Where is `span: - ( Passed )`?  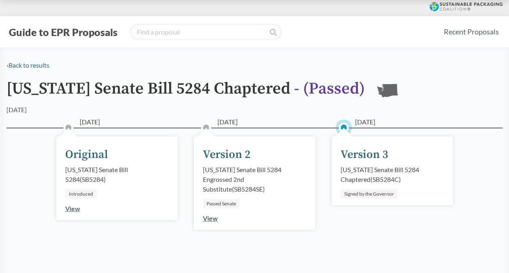
span: - ( Passed ) is located at coordinates (329, 89).